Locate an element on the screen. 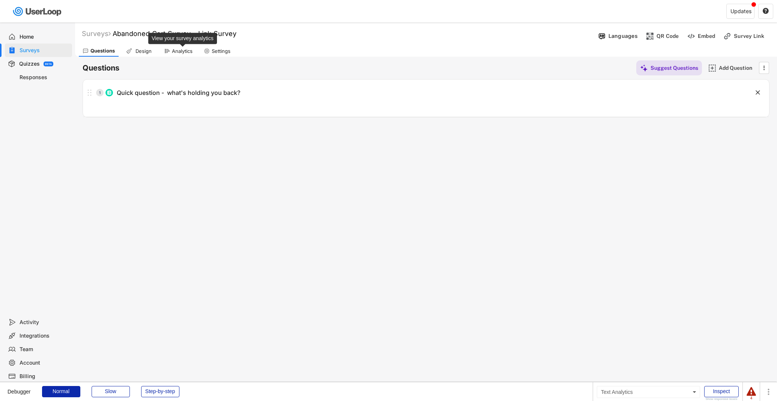 This screenshot has width=777, height=401. h6: Questions is located at coordinates (101, 68).